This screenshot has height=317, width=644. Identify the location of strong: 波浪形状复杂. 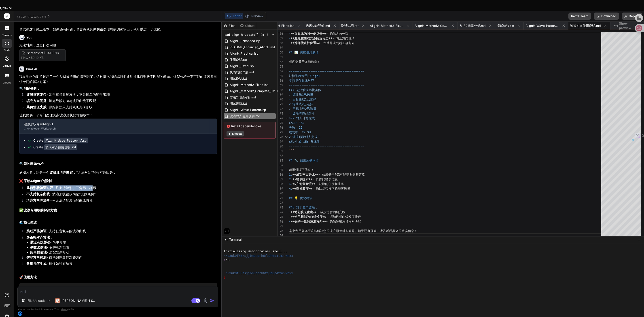
(36, 95).